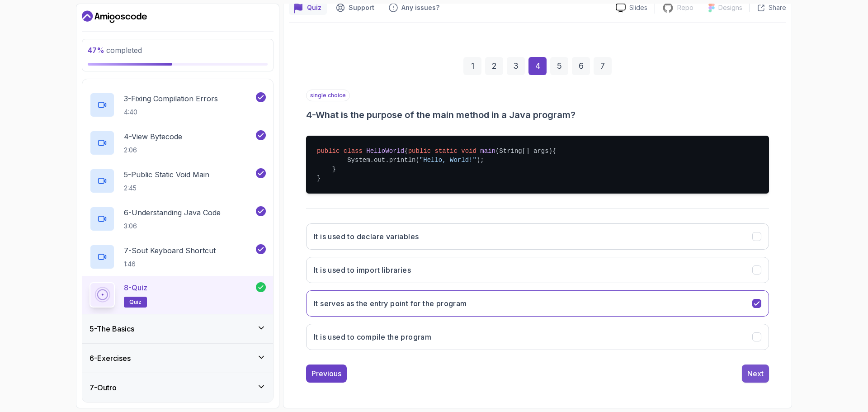  Describe the element at coordinates (472, 66) in the screenshot. I see `div: 1` at that location.